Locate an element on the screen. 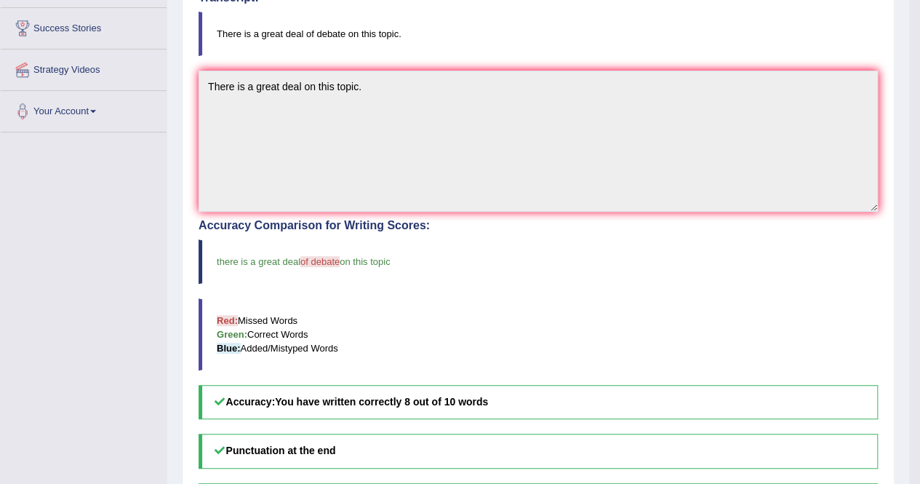  span: of debate is located at coordinates (320, 261).